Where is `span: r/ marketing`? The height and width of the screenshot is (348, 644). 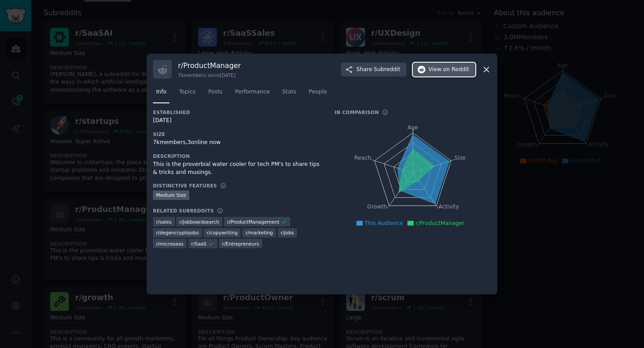 span: r/ marketing is located at coordinates (259, 232).